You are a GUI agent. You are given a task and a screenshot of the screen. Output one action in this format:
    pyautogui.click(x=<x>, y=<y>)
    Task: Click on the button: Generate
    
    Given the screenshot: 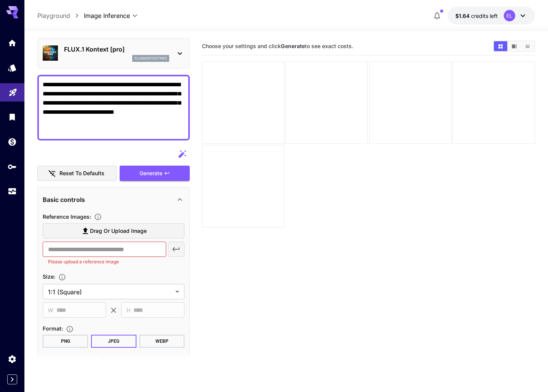 What is the action you would take?
    pyautogui.click(x=155, y=173)
    